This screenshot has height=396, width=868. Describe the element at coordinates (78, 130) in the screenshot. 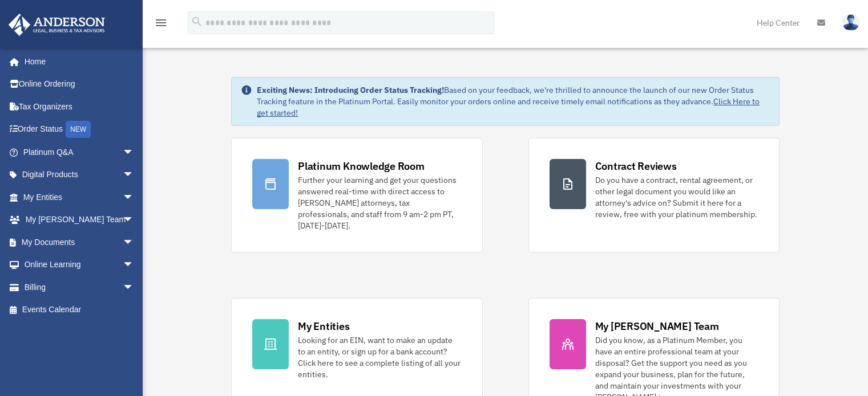

I see `div: NEW` at that location.